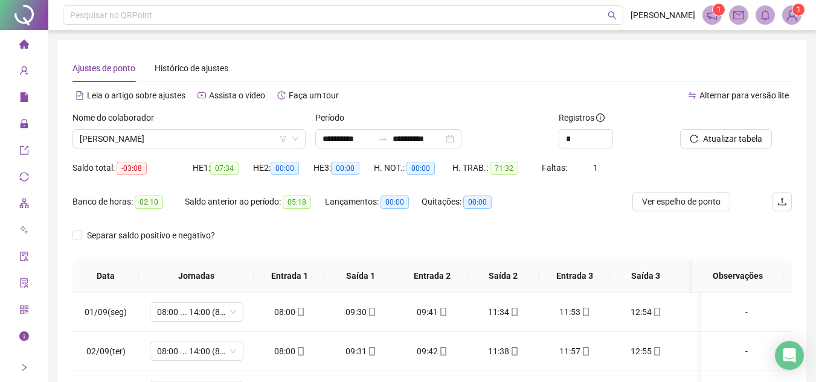 Image resolution: width=816 pixels, height=382 pixels. I want to click on span: 01/09(seg), so click(106, 312).